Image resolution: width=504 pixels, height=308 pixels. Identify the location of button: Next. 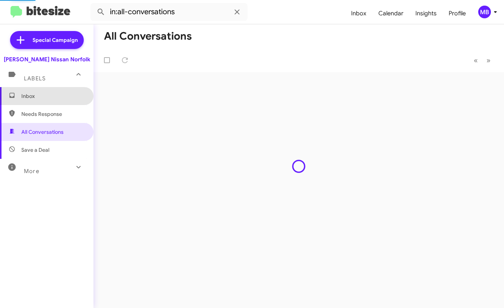
(488, 60).